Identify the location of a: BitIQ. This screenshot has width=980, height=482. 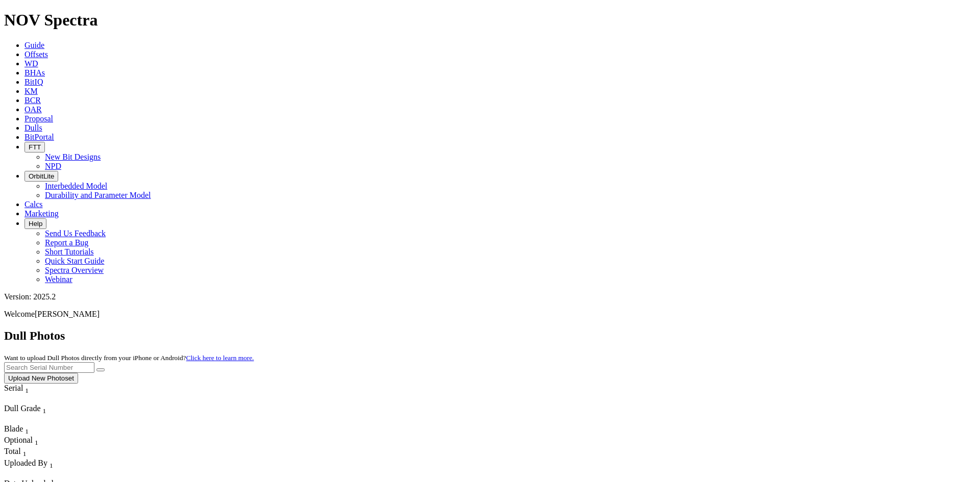
(34, 82).